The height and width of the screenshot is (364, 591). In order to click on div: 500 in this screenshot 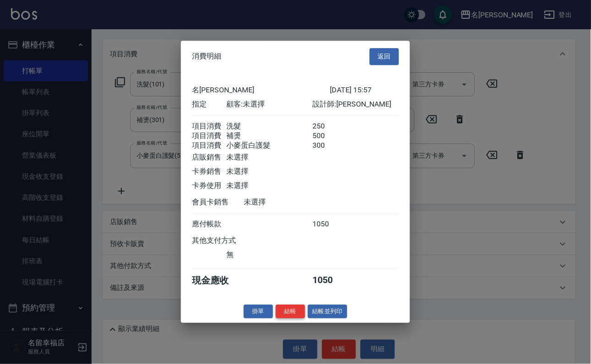, I will do `click(330, 136)`.